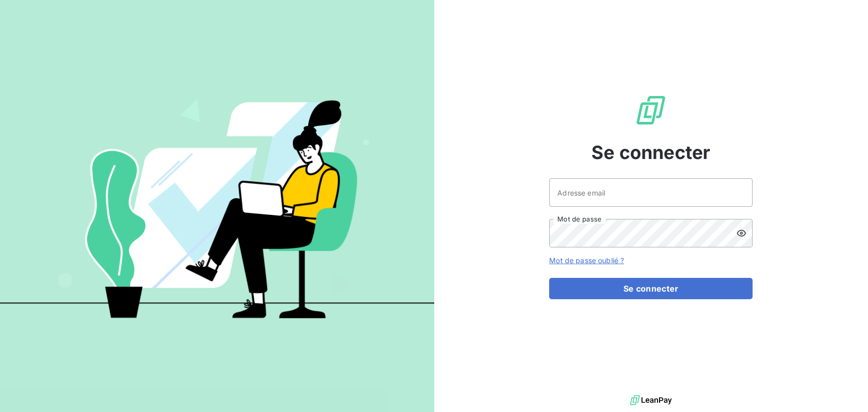 Image resolution: width=868 pixels, height=412 pixels. Describe the element at coordinates (651, 401) in the screenshot. I see `img: logo` at that location.